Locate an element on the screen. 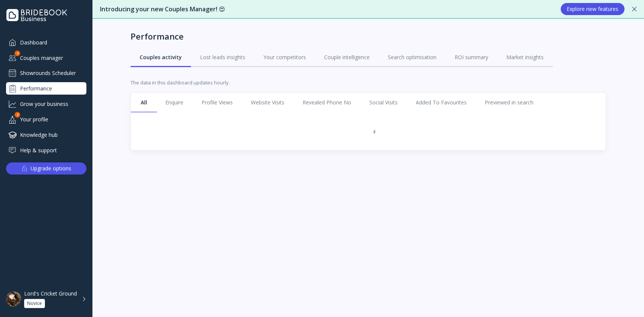  div: Your competitors is located at coordinates (284, 57).